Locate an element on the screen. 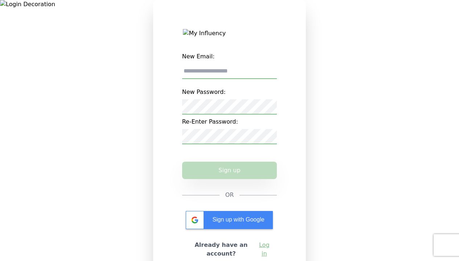 This screenshot has width=459, height=261. div: Sign up with Google is located at coordinates (229, 220).